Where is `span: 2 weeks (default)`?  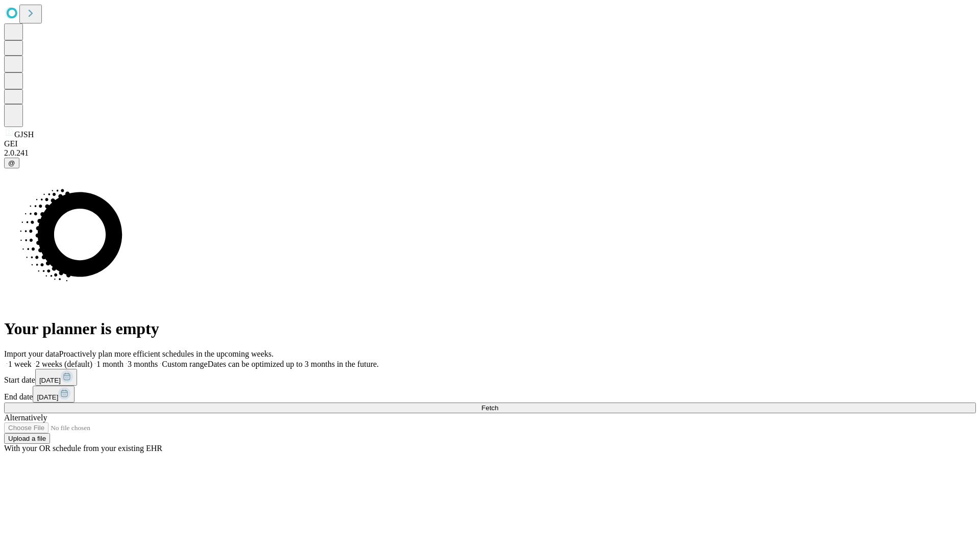
span: 2 weeks (default) is located at coordinates (64, 364).